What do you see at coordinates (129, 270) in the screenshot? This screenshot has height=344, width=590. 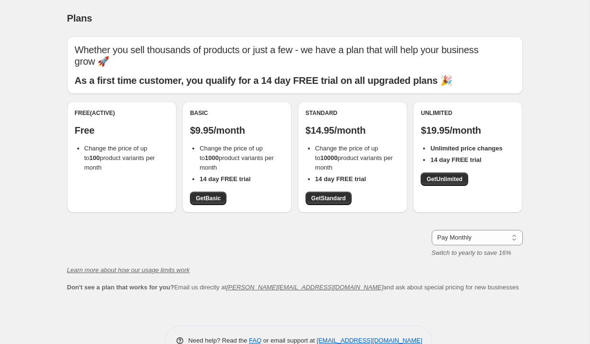 I see `i: Learn more about how our usage limits work` at bounding box center [129, 270].